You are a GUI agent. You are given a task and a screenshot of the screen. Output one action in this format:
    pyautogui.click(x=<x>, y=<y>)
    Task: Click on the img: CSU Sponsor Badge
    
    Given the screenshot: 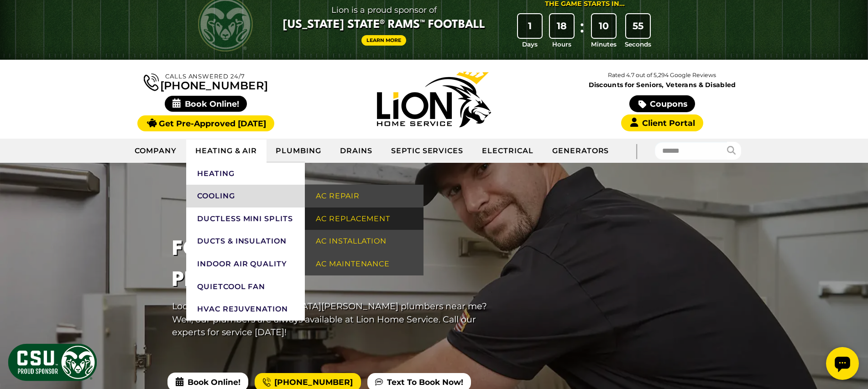 What is the action you would take?
    pyautogui.click(x=52, y=362)
    